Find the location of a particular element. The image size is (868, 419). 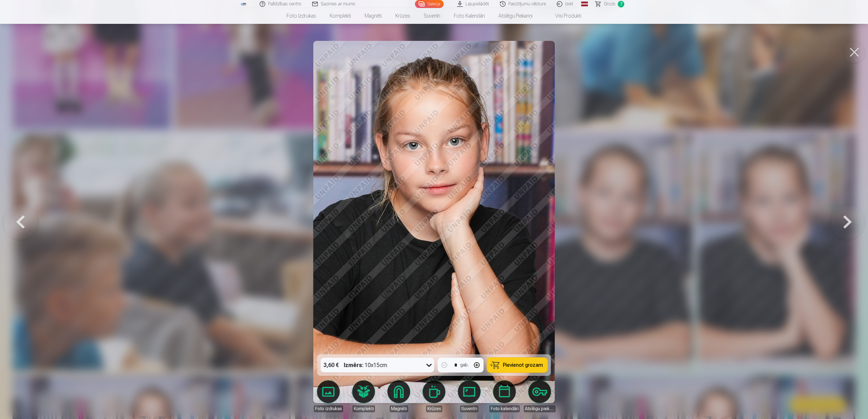

button: Pievienot grozam is located at coordinates (517, 366).